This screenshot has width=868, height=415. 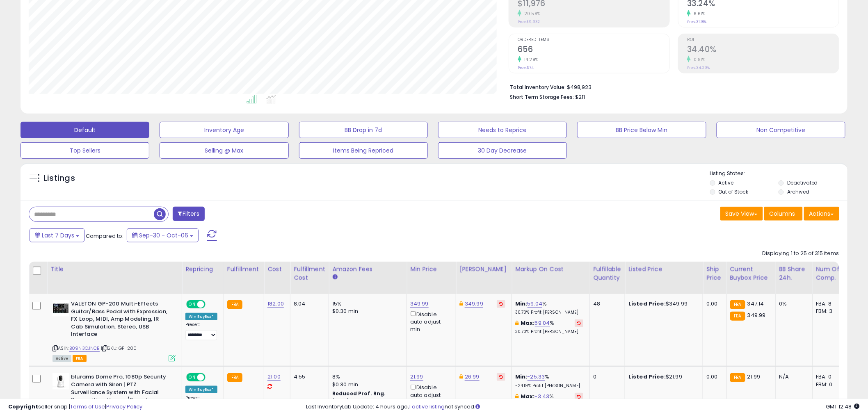 What do you see at coordinates (211, 304) in the screenshot?
I see `span: OFF` at bounding box center [211, 304].